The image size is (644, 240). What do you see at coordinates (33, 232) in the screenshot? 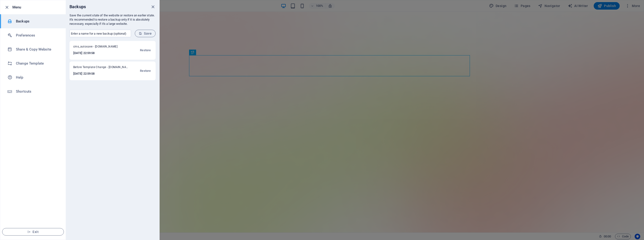
I see `span: Exit` at bounding box center [33, 232].